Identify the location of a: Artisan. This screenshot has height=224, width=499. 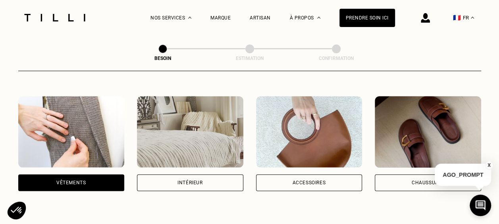
(260, 18).